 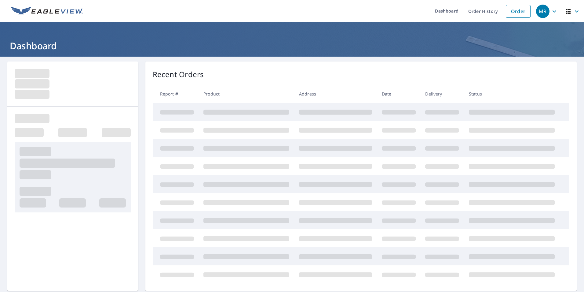 I want to click on p: Recent Orders, so click(x=179, y=74).